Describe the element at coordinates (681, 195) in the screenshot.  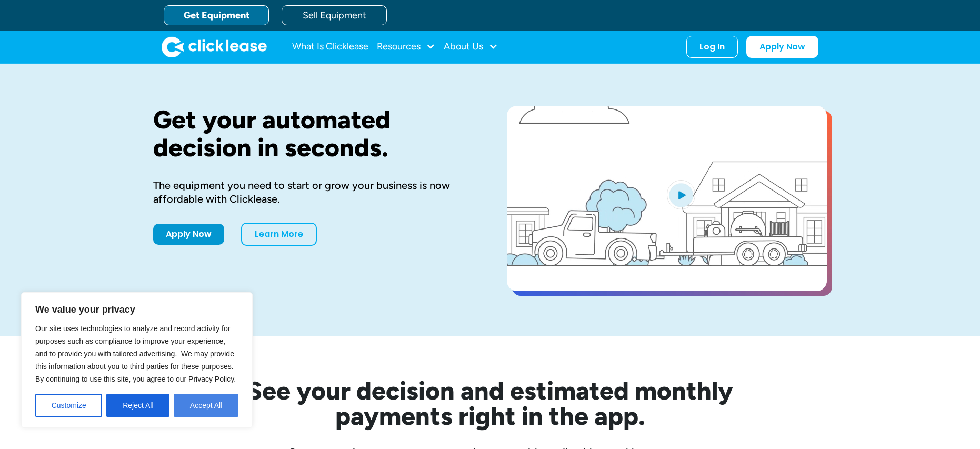
I see `img: Blue play button logo on a light blue circular background` at that location.